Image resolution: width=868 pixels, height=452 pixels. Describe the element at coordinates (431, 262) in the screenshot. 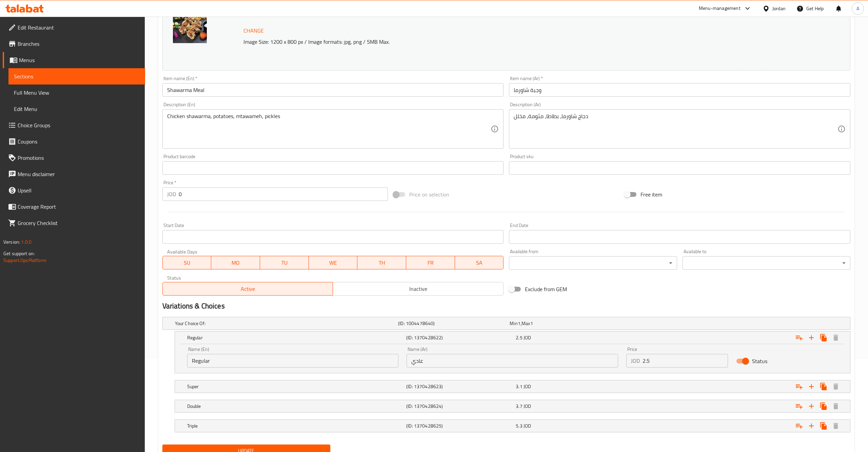

I see `span: FR` at that location.